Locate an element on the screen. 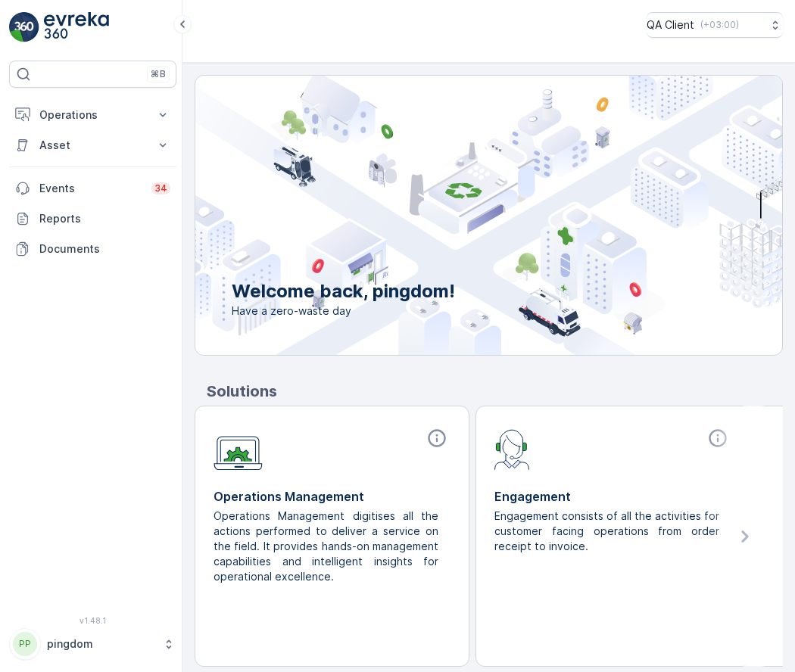 This screenshot has height=672, width=795. p: pingdom is located at coordinates (101, 644).